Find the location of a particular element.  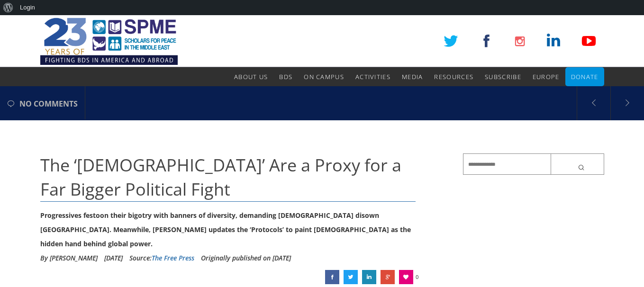

span: Activities is located at coordinates (373, 77).